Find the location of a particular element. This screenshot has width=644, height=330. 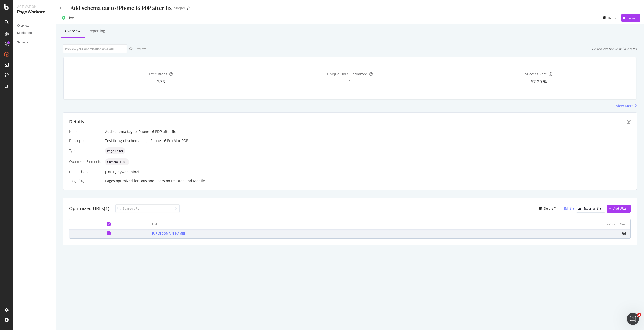

div: arrow-right-arrow-left is located at coordinates (188, 8).